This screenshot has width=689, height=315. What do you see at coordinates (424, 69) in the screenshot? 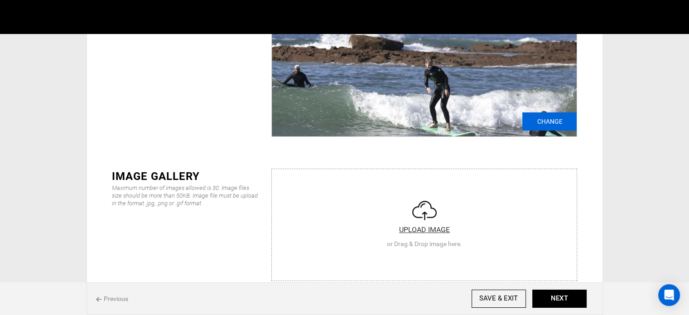
I see `img: 0bf387e5303ad32417be8ec8f4553339.jpeg` at bounding box center [424, 69].